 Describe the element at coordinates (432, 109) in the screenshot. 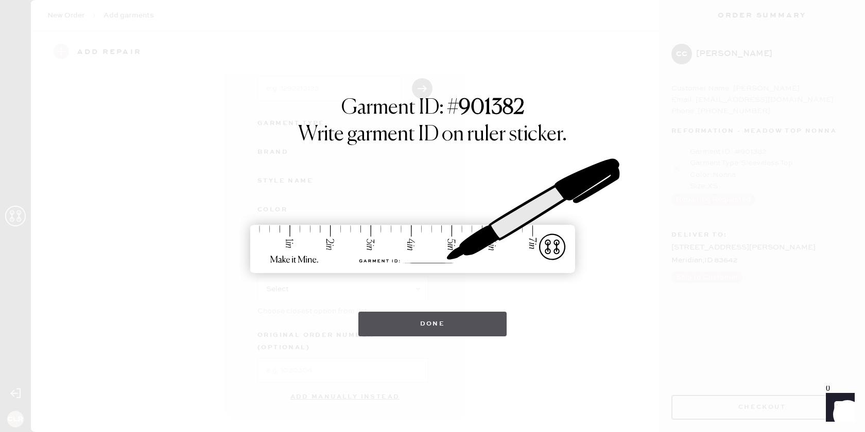

I see `h1: Garment ID: #` at that location.